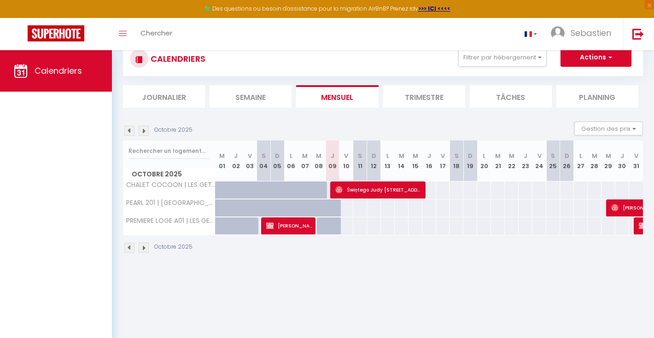  What do you see at coordinates (583, 34) in the screenshot?
I see `a: ... Sebastien` at bounding box center [583, 34].